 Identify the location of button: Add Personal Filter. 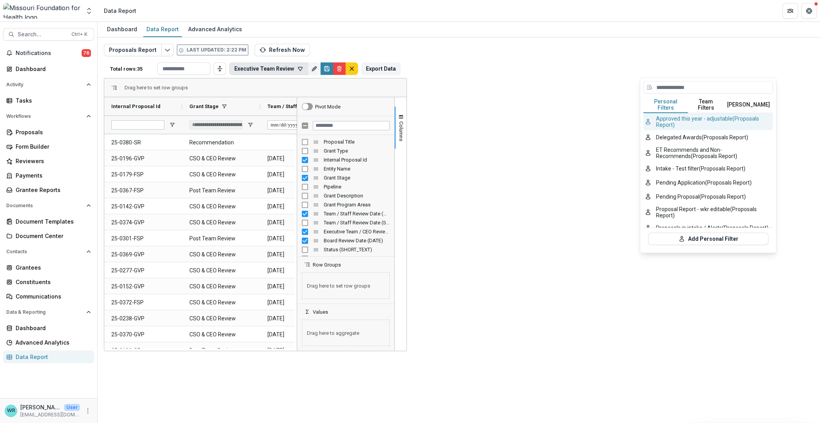
(708, 239).